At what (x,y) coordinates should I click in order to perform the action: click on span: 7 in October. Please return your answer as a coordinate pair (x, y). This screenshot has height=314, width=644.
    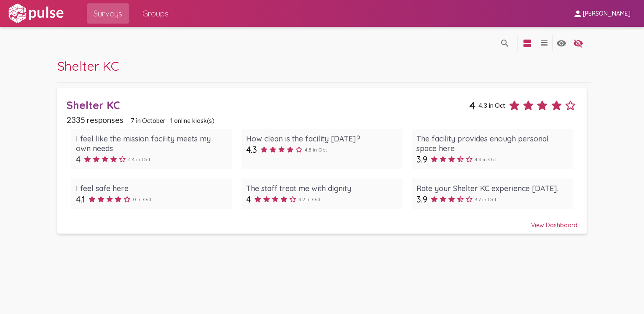
    Looking at the image, I should click on (148, 121).